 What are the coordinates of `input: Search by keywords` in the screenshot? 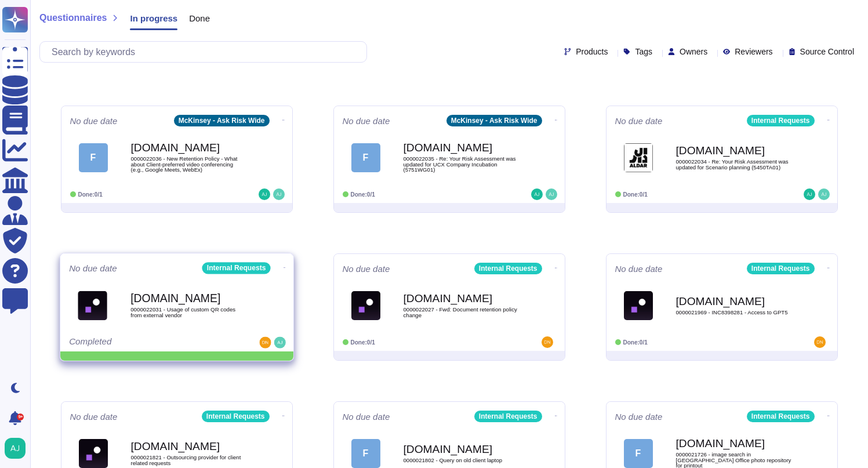 It's located at (206, 51).